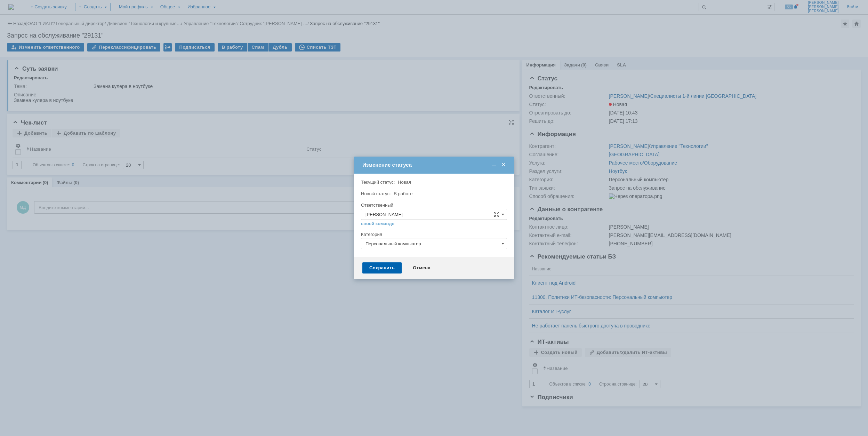  Describe the element at coordinates (377, 182) in the screenshot. I see `label: Текущий статус:` at that location.